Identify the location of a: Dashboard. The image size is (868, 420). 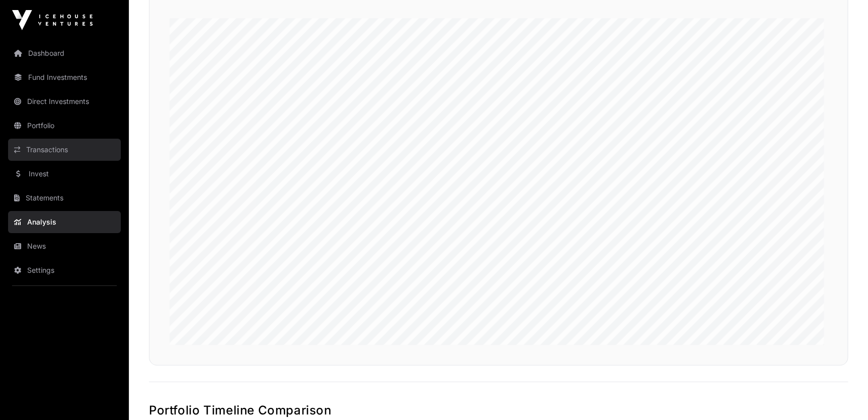
(64, 53).